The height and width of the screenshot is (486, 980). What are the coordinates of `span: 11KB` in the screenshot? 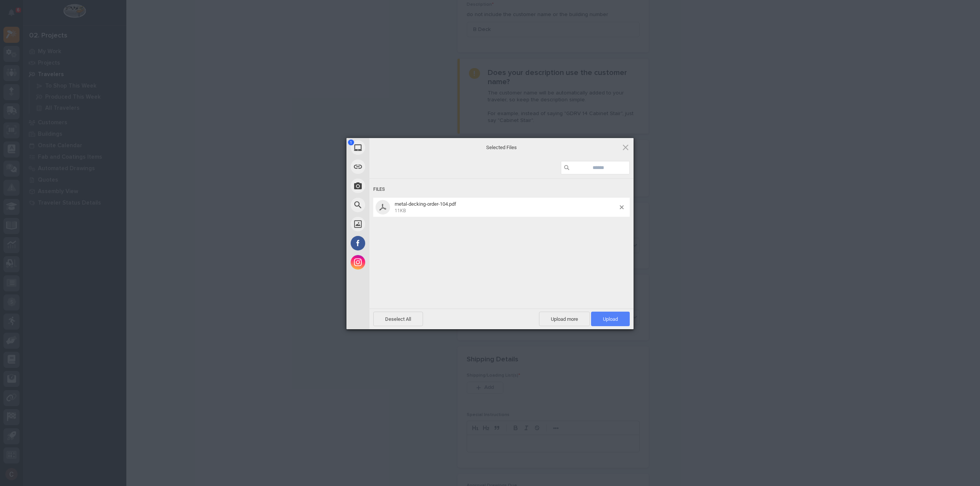 It's located at (400, 211).